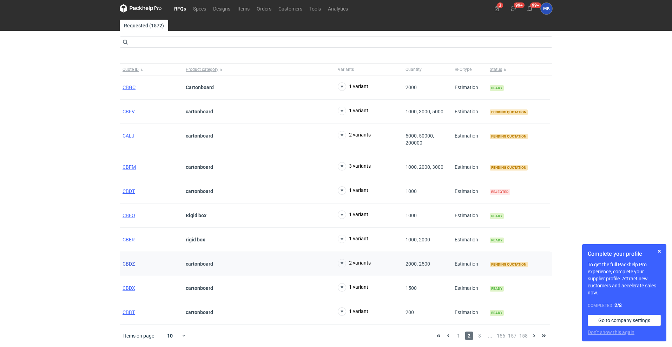 This screenshot has width=672, height=347. What do you see at coordinates (128, 191) in the screenshot?
I see `a: CBDT` at bounding box center [128, 191].